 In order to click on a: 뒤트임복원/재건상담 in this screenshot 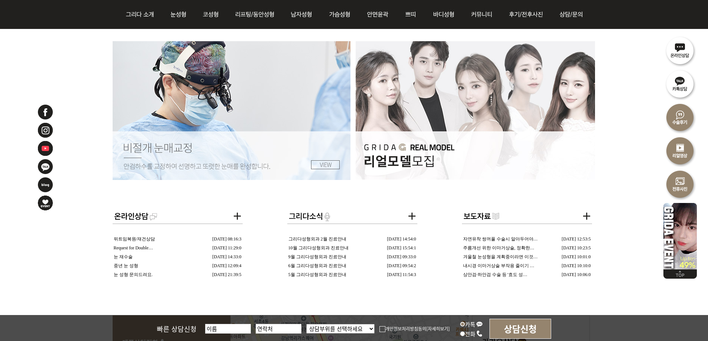, I will do `click(134, 239)`.